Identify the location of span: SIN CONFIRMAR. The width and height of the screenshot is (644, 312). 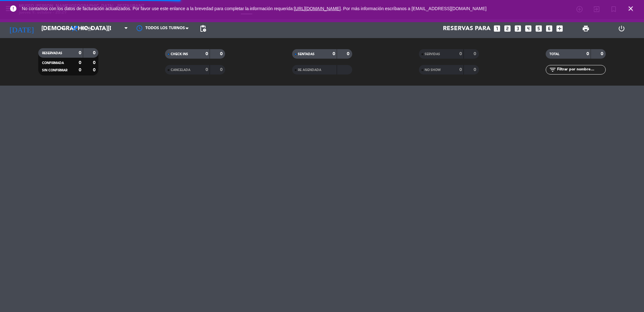
(55, 71).